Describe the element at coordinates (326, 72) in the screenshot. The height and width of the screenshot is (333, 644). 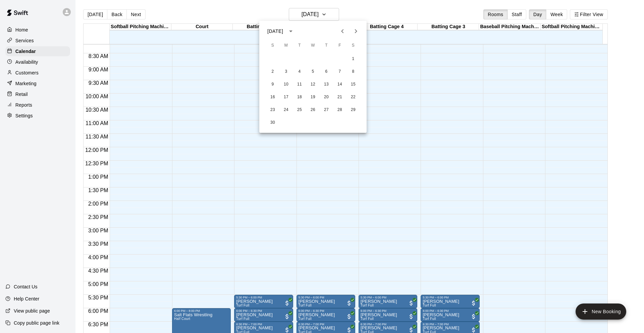
I see `button: 6` at that location.